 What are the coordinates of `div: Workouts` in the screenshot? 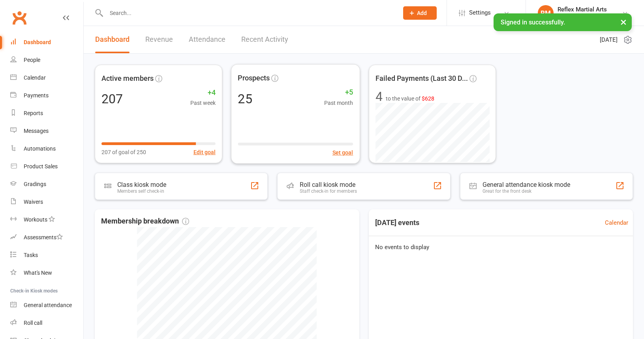 It's located at (36, 220).